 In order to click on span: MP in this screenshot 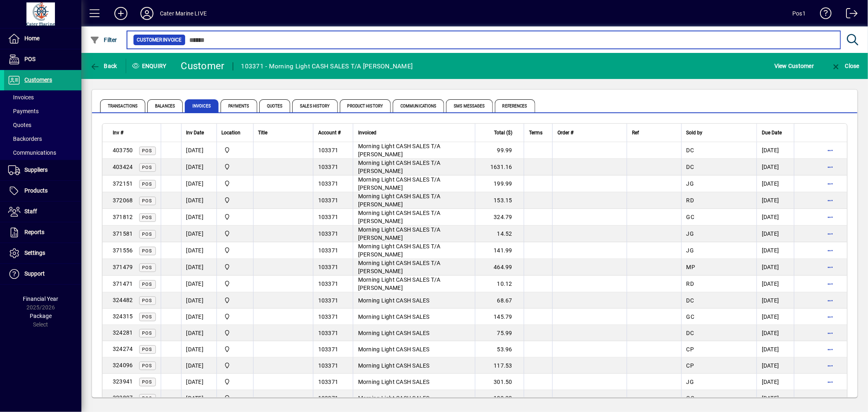, I will do `click(691, 267)`.